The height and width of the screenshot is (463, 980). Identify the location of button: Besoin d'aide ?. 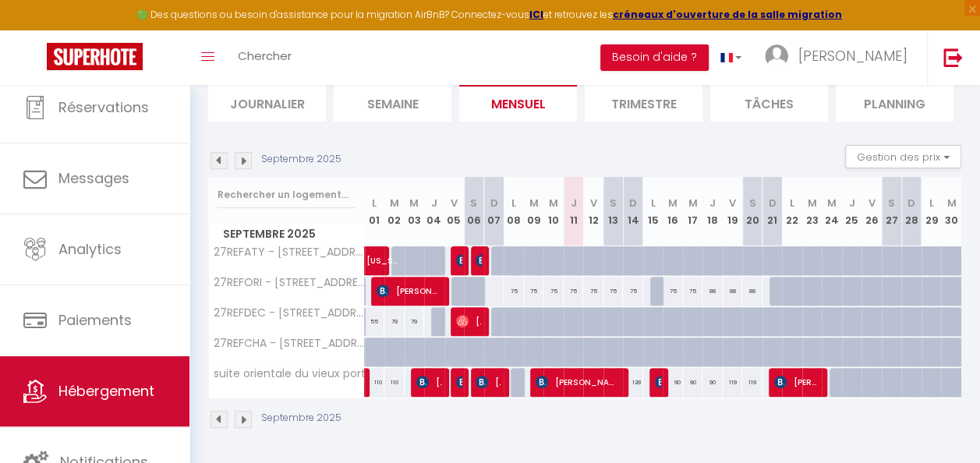
(654, 58).